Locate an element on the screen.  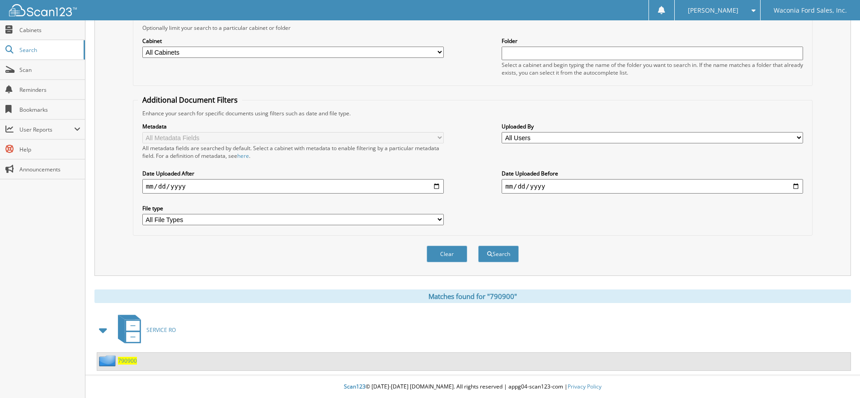
label: Metadata is located at coordinates (293, 126).